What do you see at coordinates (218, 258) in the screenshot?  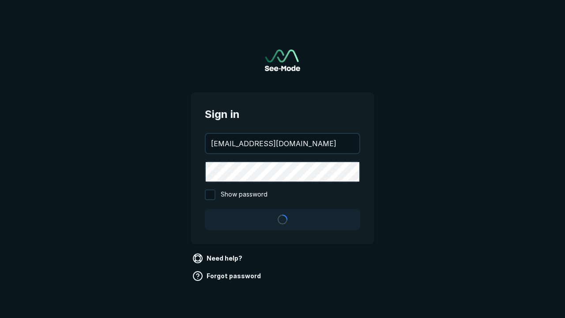 I see `a: Need help?` at bounding box center [218, 258].